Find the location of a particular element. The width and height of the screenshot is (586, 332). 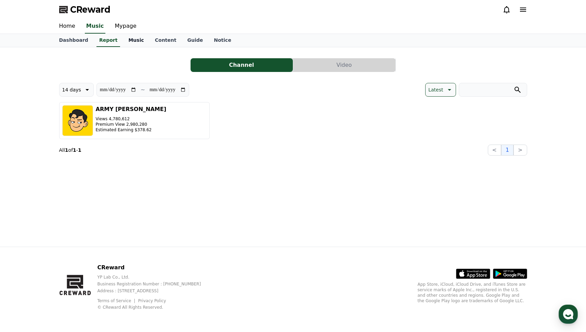

button: Channel is located at coordinates (242, 65).